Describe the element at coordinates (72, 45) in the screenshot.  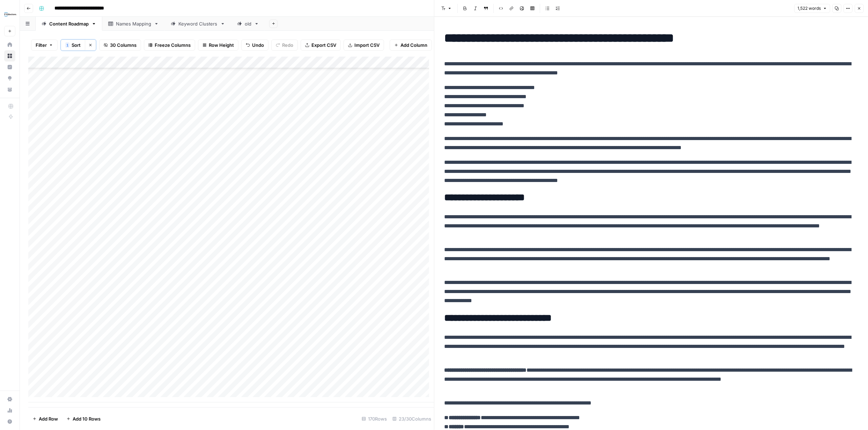
I see `button: 1Sort` at that location.